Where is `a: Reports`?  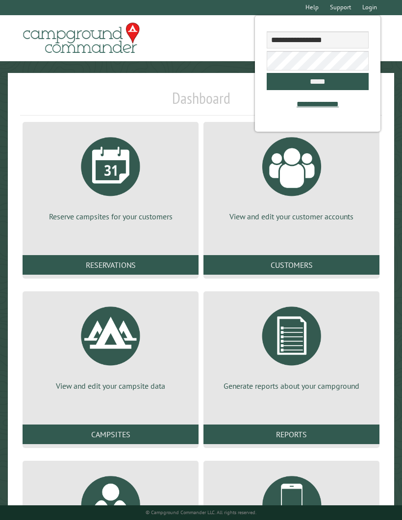 a: Reports is located at coordinates (291, 435).